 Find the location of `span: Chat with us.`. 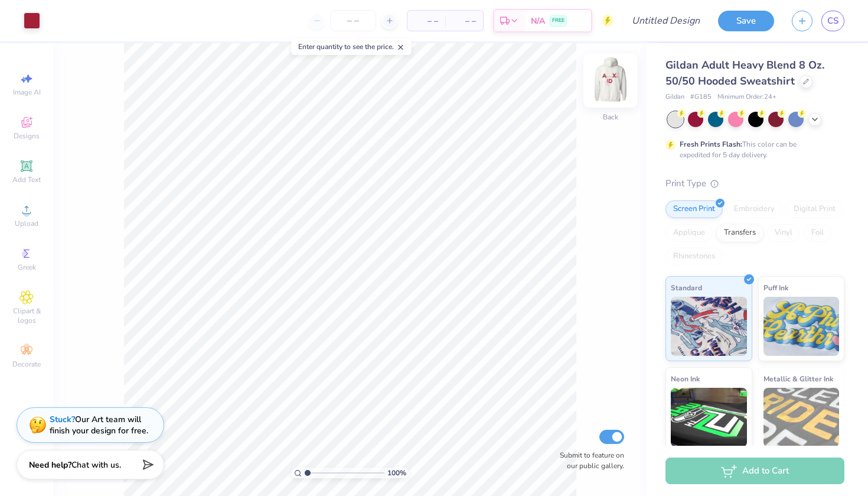

span: Chat with us. is located at coordinates (96, 464).